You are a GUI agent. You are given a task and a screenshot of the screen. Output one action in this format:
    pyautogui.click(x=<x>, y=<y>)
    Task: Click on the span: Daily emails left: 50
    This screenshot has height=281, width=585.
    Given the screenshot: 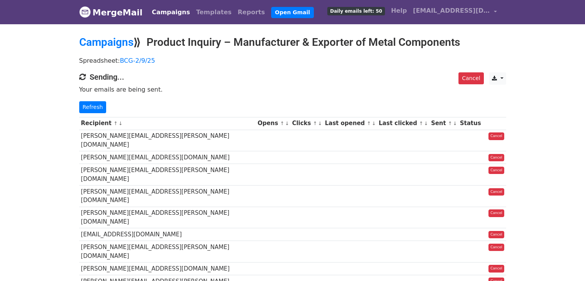 What is the action you would take?
    pyautogui.click(x=356, y=11)
    